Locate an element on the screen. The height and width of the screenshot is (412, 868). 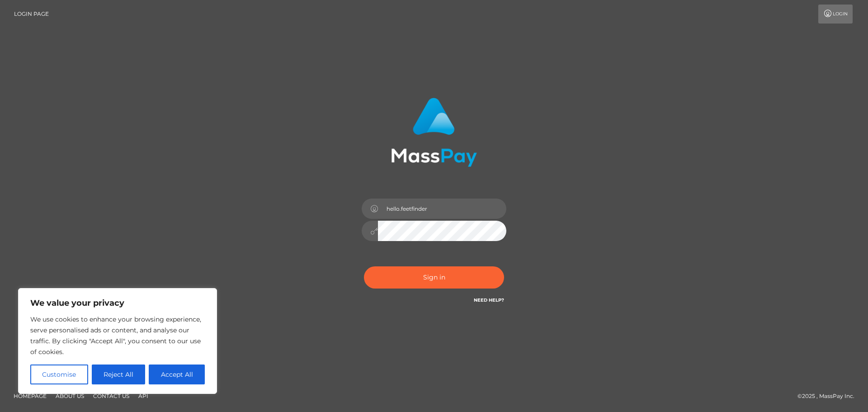
img: MassPay Login is located at coordinates (434, 132).